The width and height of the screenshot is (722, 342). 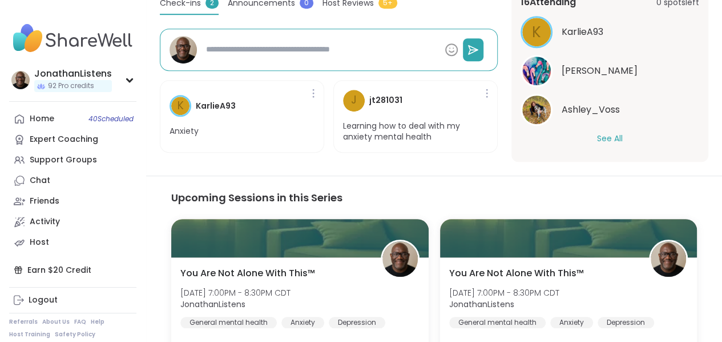 I want to click on a: KKarlieA93, so click(x=610, y=32).